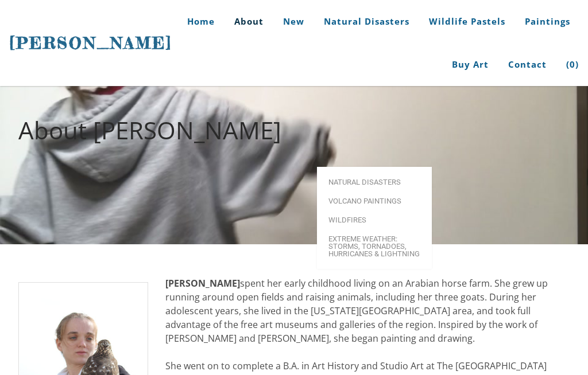  Describe the element at coordinates (568, 64) in the screenshot. I see `a: (0)` at that location.